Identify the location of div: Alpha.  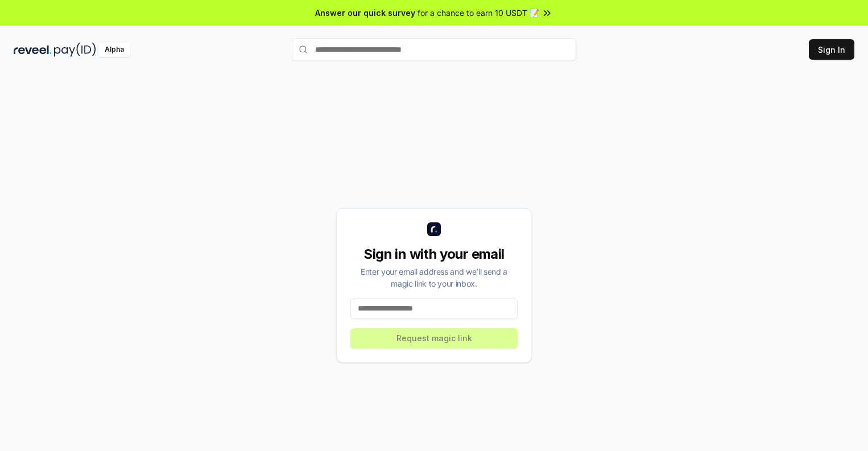
(114, 50).